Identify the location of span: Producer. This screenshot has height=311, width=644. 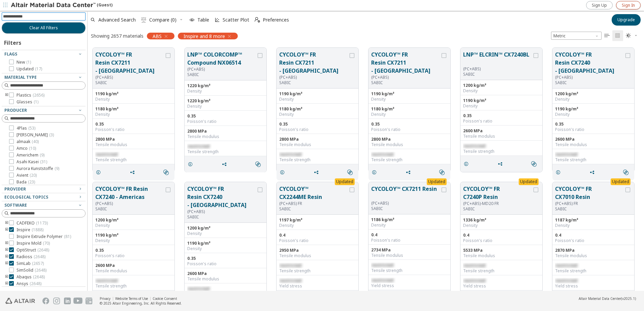
(15, 110).